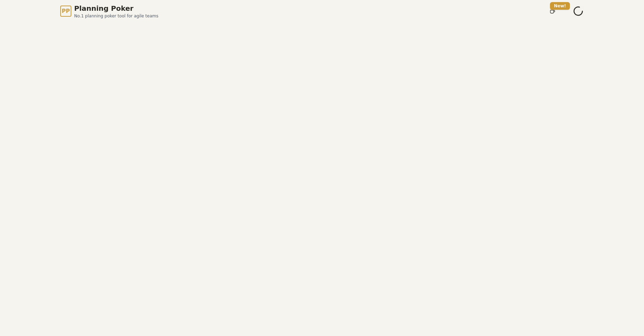 The height and width of the screenshot is (336, 644). Describe the element at coordinates (553, 11) in the screenshot. I see `button: New!` at that location.